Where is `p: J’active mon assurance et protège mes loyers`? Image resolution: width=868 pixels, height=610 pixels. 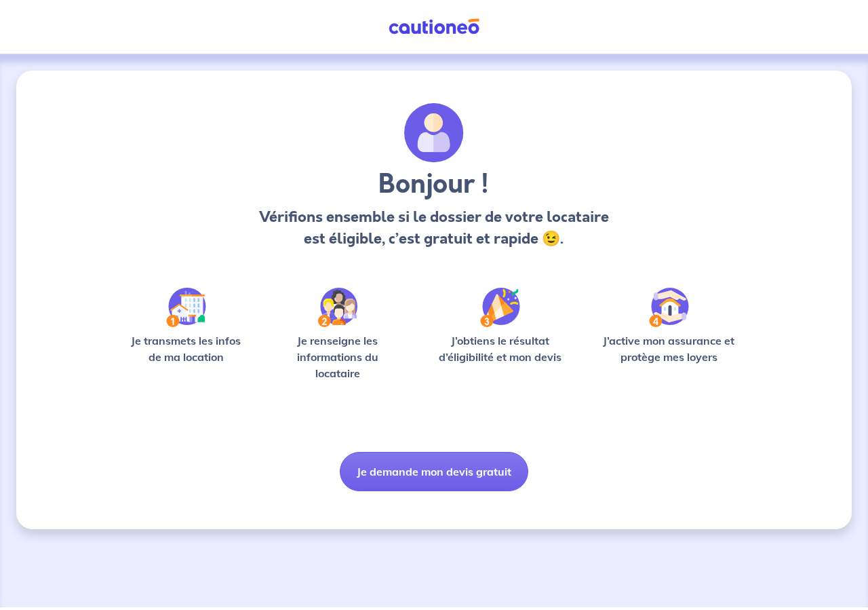 p: J’active mon assurance et protège mes loyers is located at coordinates (668, 348).